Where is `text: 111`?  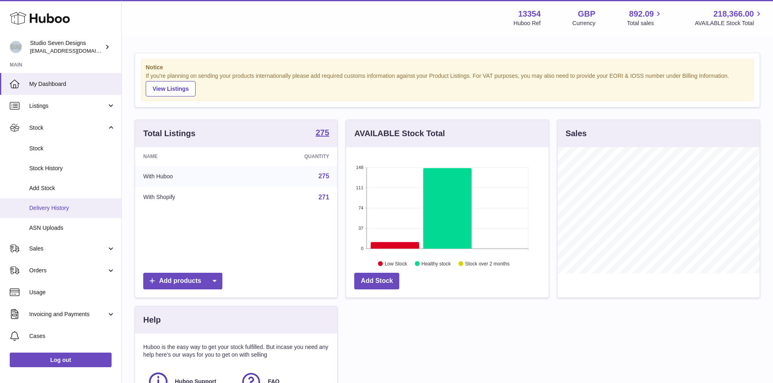
text: 111 is located at coordinates (359, 188).